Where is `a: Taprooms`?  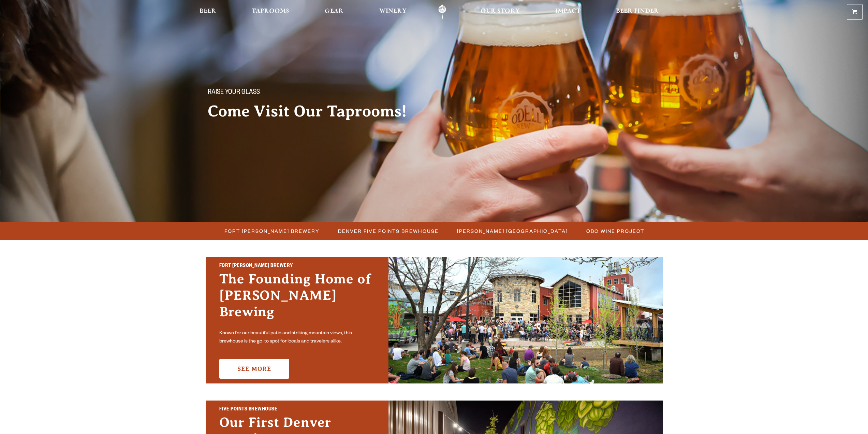
a: Taprooms is located at coordinates (270, 12).